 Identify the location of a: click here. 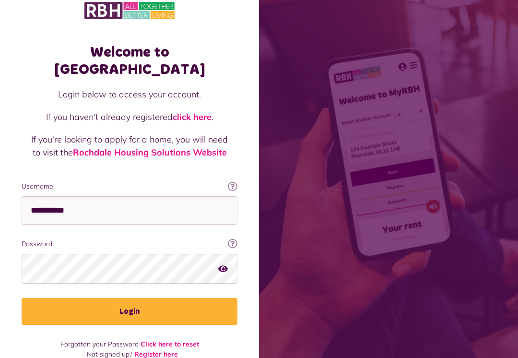
(192, 117).